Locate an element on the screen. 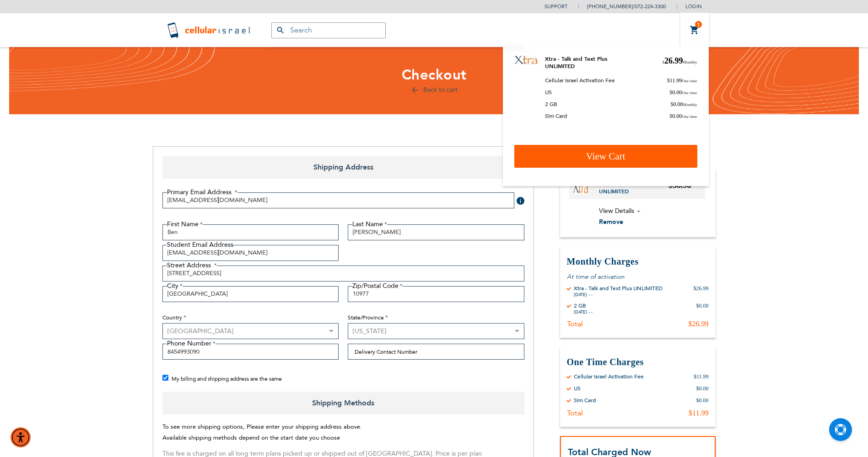 The width and height of the screenshot is (868, 457). a: Support is located at coordinates (556, 6).